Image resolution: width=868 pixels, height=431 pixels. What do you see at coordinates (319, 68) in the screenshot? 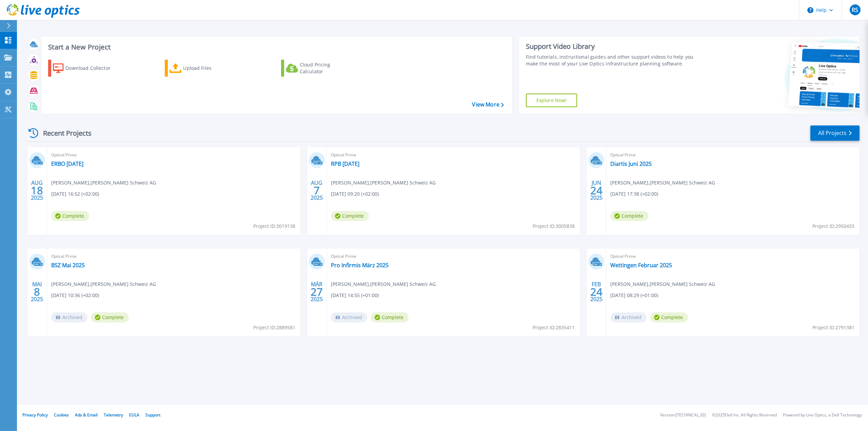
I see `a: Cloud Pricing Calculator` at bounding box center [319, 68].